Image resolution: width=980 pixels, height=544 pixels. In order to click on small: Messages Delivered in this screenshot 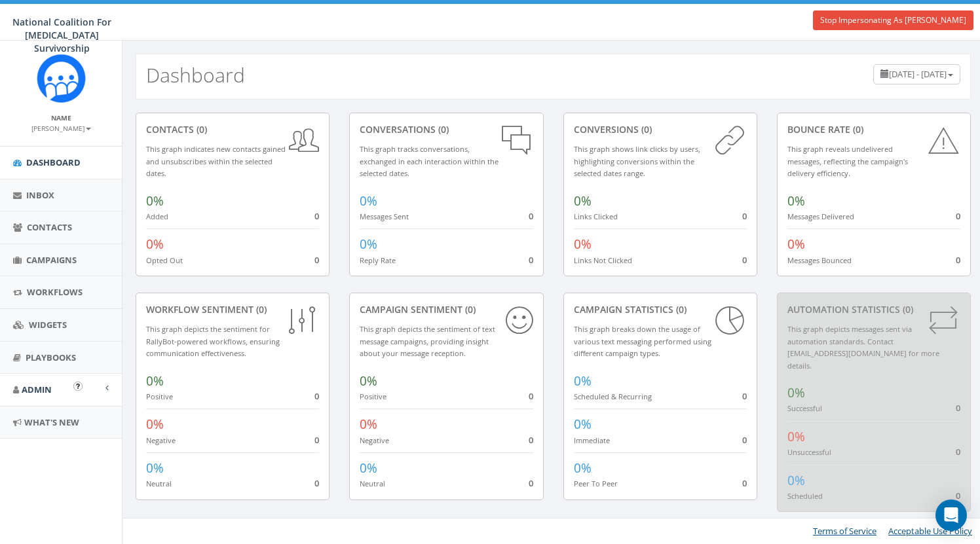, I will do `click(821, 216)`.